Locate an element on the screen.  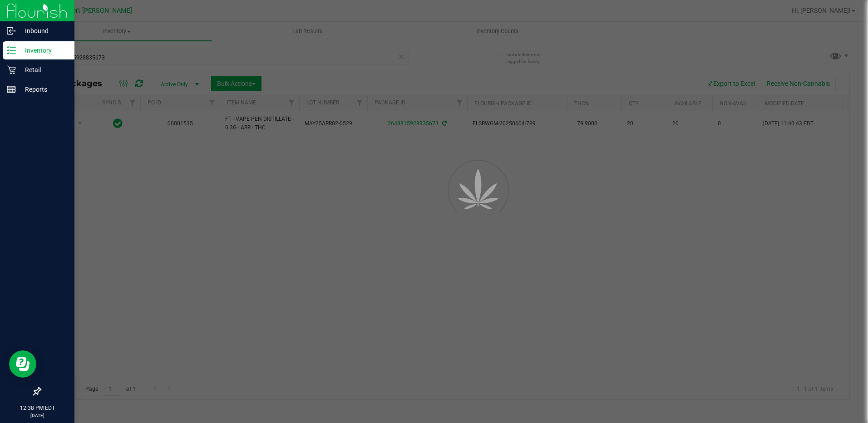
p: Reports is located at coordinates (43, 89).